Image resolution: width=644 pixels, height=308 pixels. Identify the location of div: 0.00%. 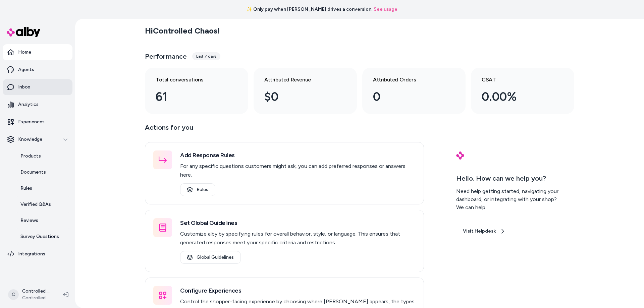
(517, 97).